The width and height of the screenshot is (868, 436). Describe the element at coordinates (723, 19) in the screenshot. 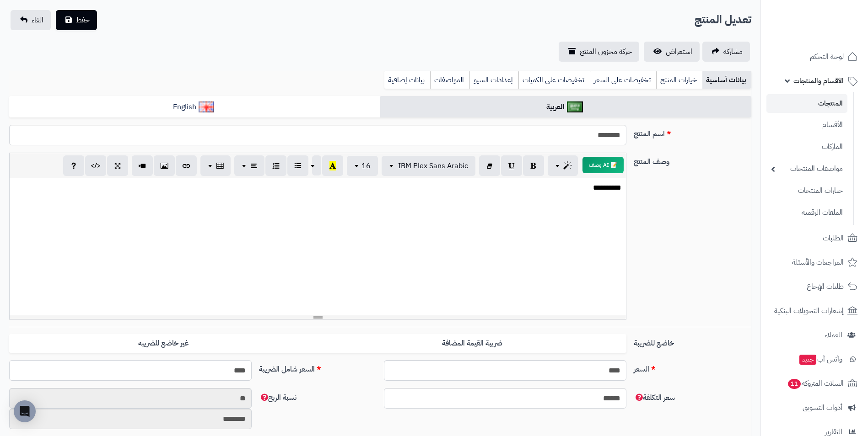

I see `h2: تعديل المنتج` at that location.